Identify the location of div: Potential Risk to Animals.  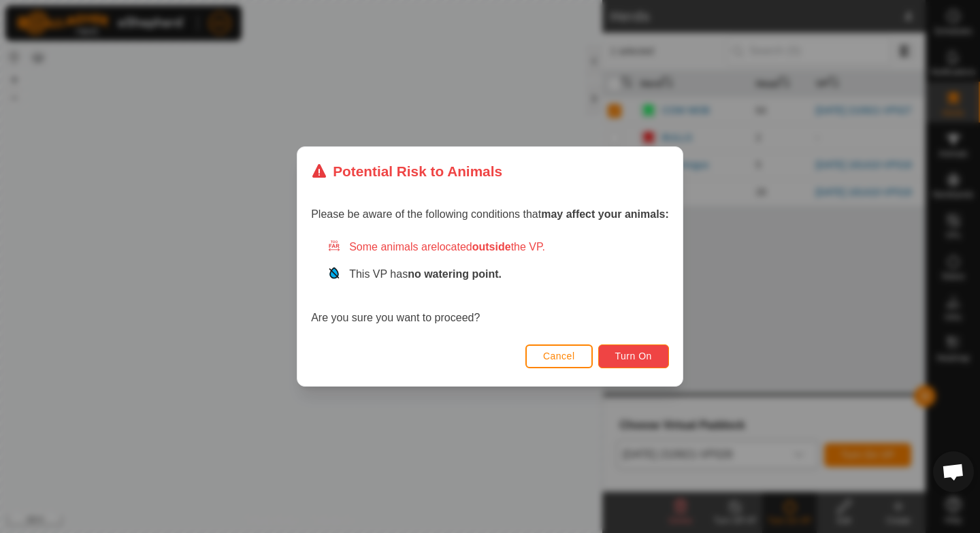
(406, 171).